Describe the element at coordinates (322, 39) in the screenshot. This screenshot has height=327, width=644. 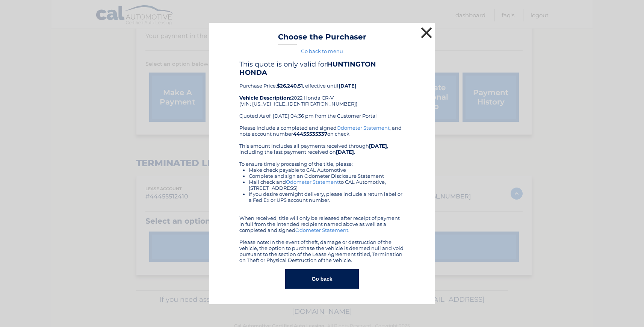
I see `h3: Choose the Purchaser` at that location.